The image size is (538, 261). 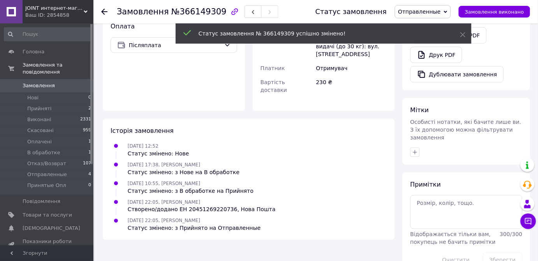 What do you see at coordinates (457, 74) in the screenshot?
I see `button: Дублювати замовлення` at bounding box center [457, 74].